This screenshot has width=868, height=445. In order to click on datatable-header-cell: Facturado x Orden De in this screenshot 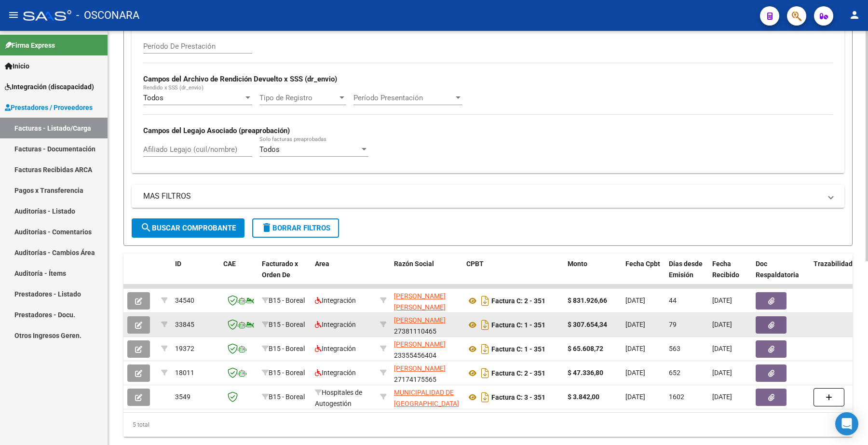, I will do `click(284, 275)`.